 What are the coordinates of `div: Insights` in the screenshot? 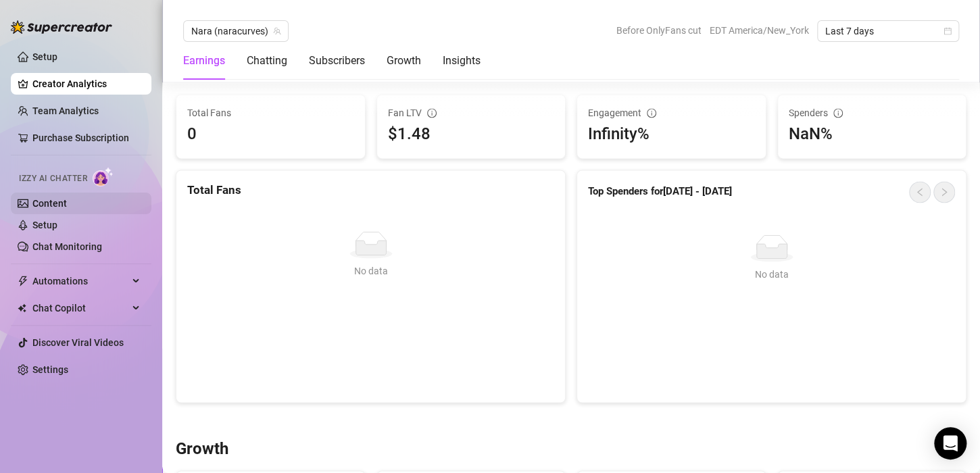 It's located at (462, 60).